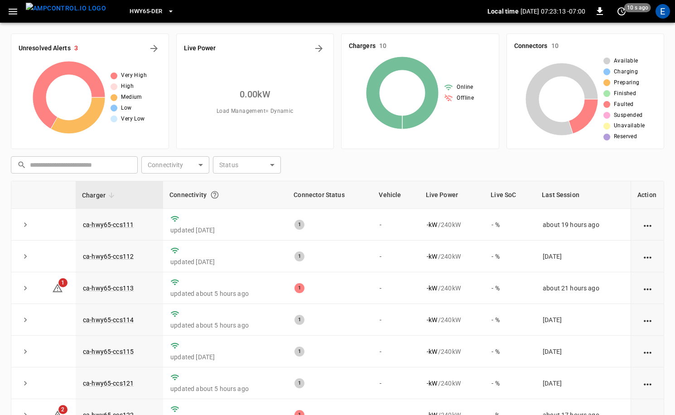 The height and width of the screenshot is (415, 675). I want to click on button: set refresh interval, so click(621, 11).